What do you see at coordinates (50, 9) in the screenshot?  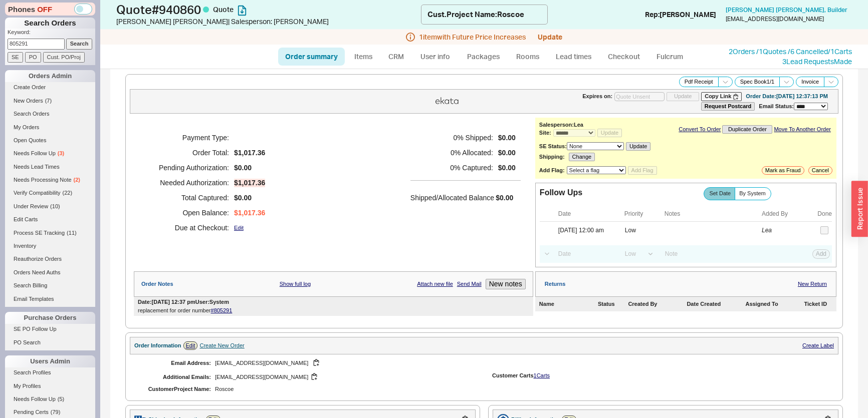 I see `div: Phones` at bounding box center [50, 9].